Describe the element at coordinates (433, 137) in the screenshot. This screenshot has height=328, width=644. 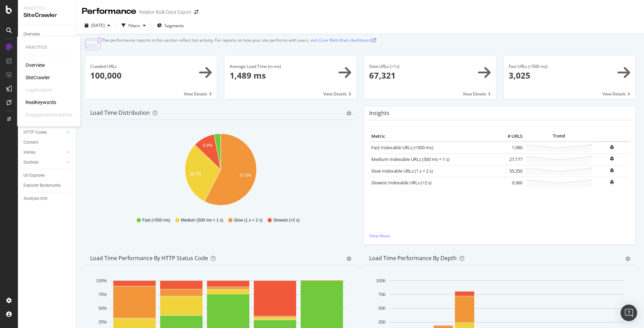
I see `th: Metric` at that location.